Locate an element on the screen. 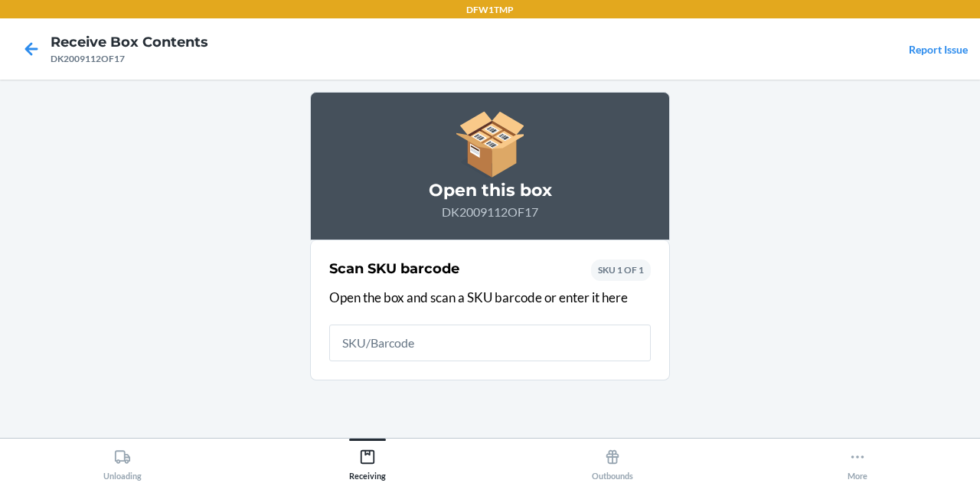 This screenshot has height=483, width=980. a: Report Issue is located at coordinates (938, 49).